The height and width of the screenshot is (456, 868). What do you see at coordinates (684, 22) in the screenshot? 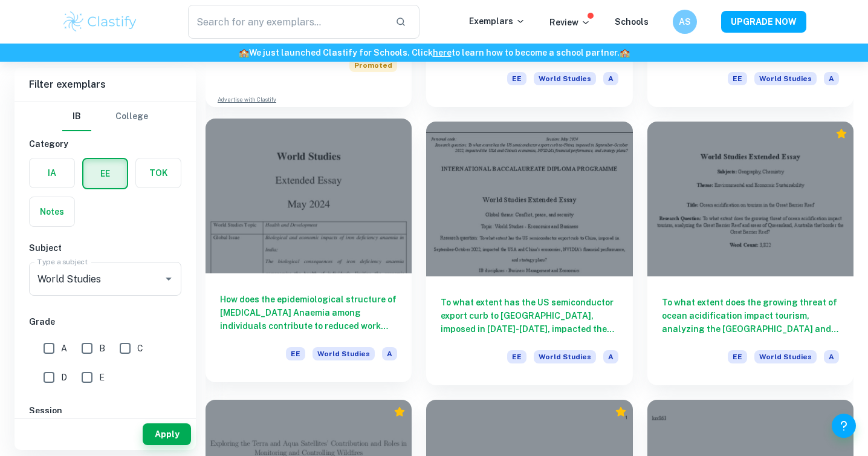
I see `h6: AS` at bounding box center [684, 22].